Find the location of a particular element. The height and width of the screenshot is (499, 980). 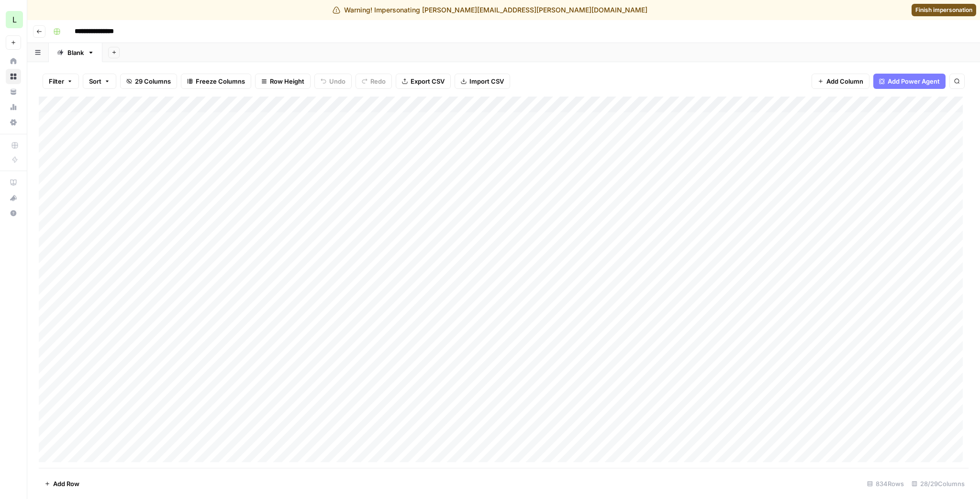

span: Undo is located at coordinates (337, 81).